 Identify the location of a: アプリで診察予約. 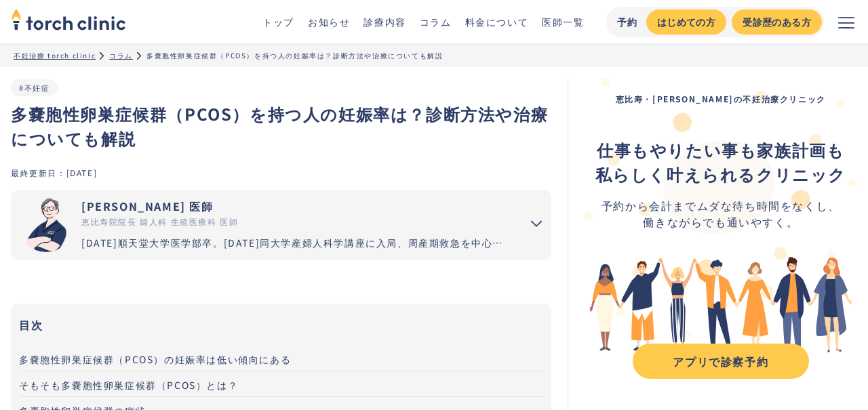
(721, 361).